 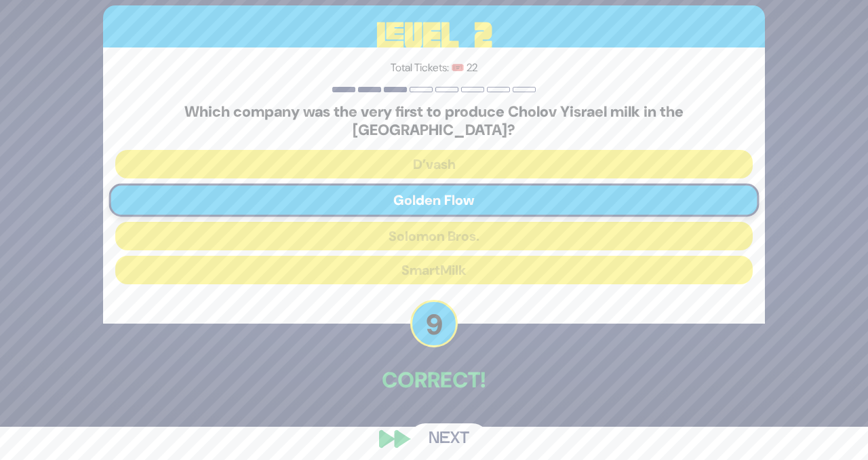 What do you see at coordinates (434, 200) in the screenshot?
I see `button: Golden Flow` at bounding box center [434, 200].